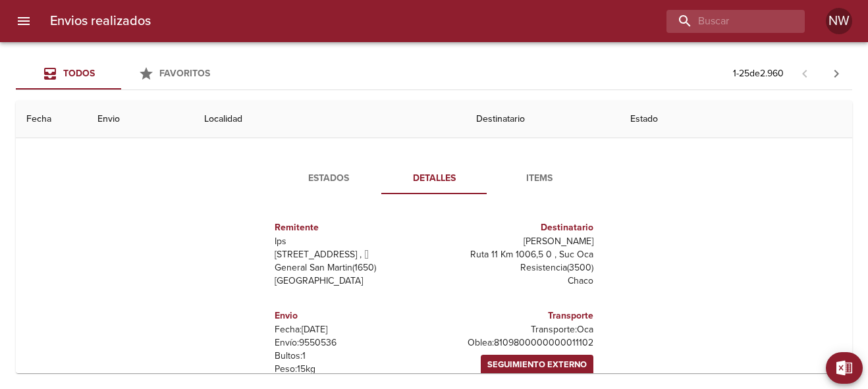  I want to click on p: 1 - 25 de 2.960, so click(758, 74).